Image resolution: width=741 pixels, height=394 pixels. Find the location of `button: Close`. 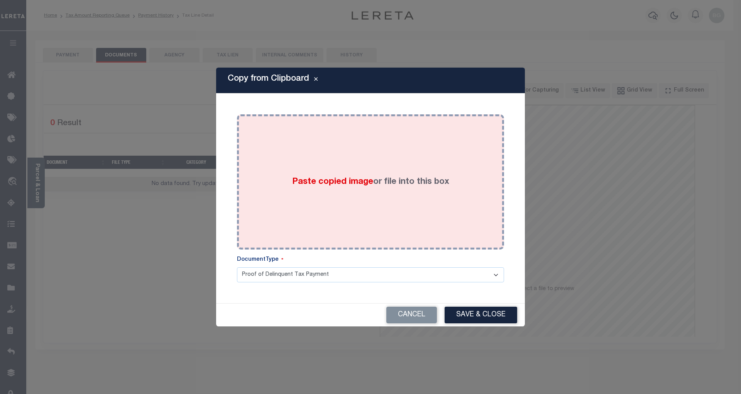

button: Close is located at coordinates (316, 80).